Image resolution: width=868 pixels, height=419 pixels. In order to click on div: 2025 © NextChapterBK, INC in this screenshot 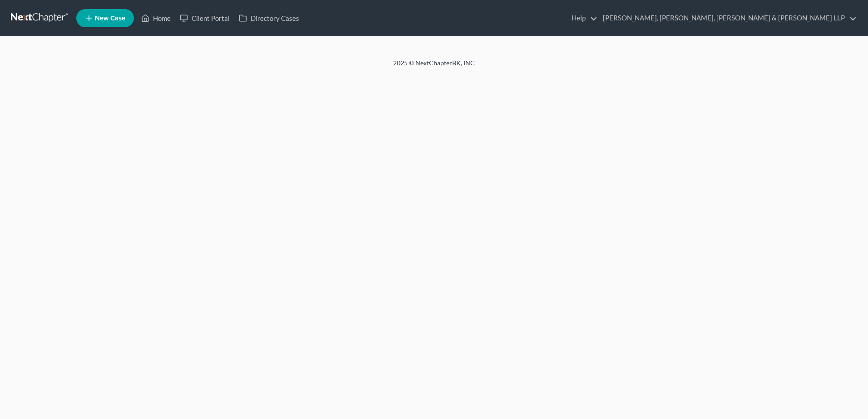, I will do `click(434, 67)`.